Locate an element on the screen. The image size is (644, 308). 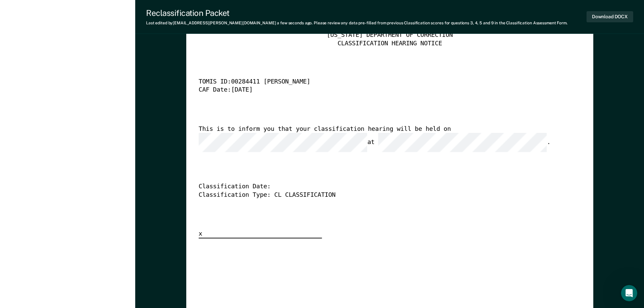
div: Classification Type: CL CLASSIFICATION is located at coordinates (380, 195).